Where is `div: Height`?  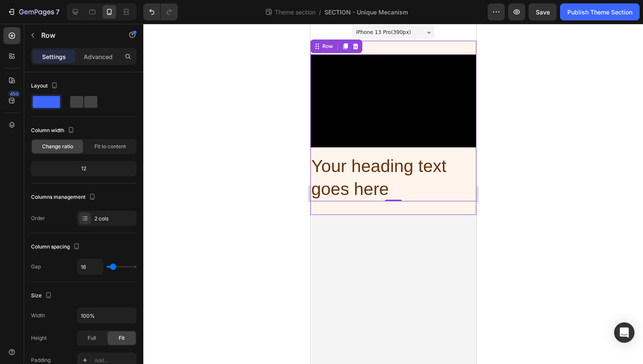 div: Height is located at coordinates (38, 338).